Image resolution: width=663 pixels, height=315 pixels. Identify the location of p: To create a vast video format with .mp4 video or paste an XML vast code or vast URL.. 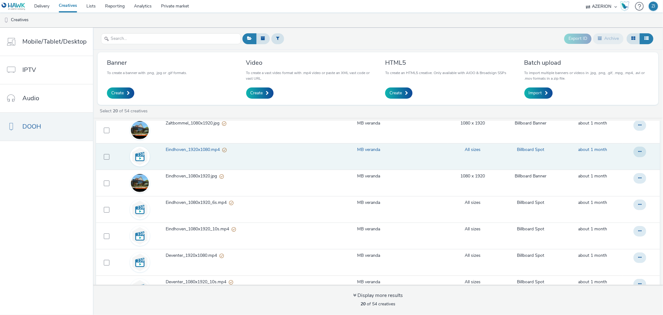
(309, 76).